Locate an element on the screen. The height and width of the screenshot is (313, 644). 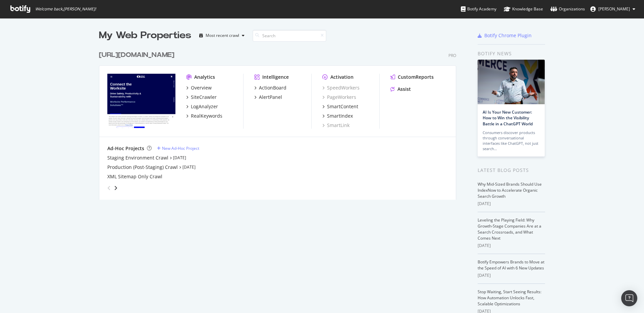
button: Most recent crawl is located at coordinates (222, 35).